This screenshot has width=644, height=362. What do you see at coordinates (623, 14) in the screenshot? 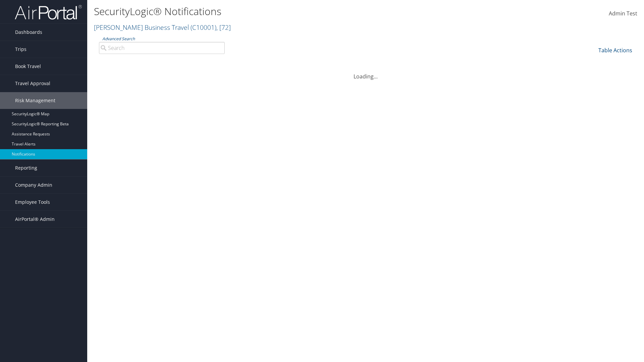
I see `a: Admin Test` at bounding box center [623, 14].